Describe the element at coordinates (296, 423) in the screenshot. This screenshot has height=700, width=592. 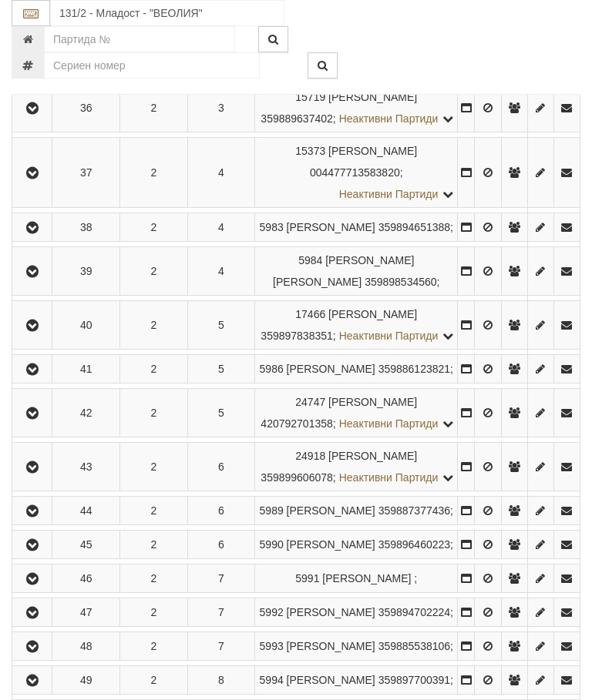
I see `span: 420792701358` at that location.